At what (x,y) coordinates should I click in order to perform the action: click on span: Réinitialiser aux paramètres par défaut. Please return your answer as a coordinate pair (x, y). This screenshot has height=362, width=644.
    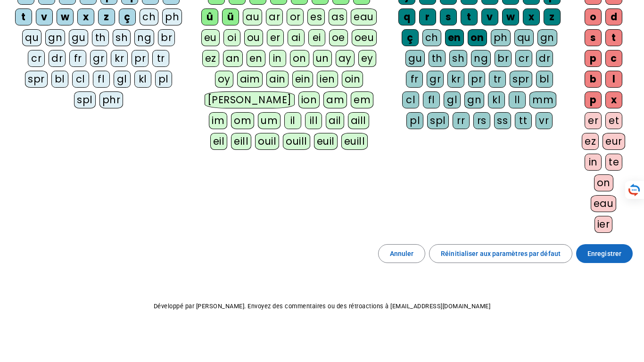
    Looking at the image, I should click on (501, 253).